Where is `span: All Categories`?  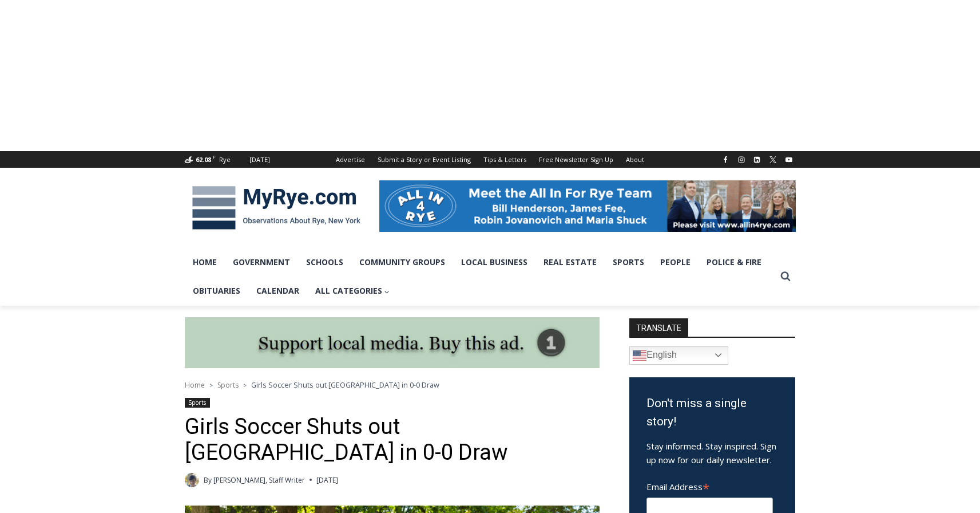 span: All Categories is located at coordinates (353, 291).